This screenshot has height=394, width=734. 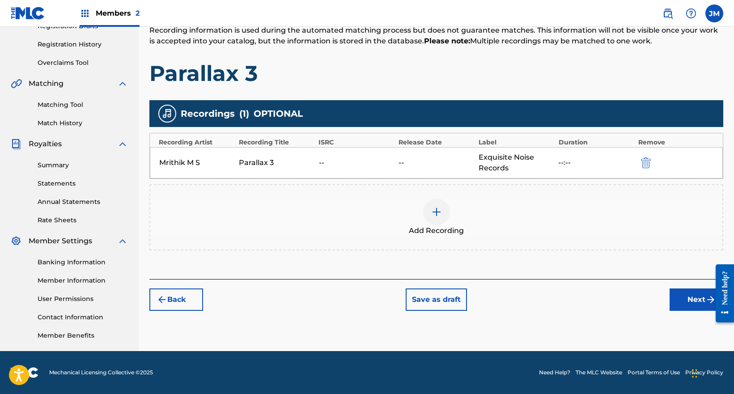 I want to click on div: Remove, so click(x=676, y=142).